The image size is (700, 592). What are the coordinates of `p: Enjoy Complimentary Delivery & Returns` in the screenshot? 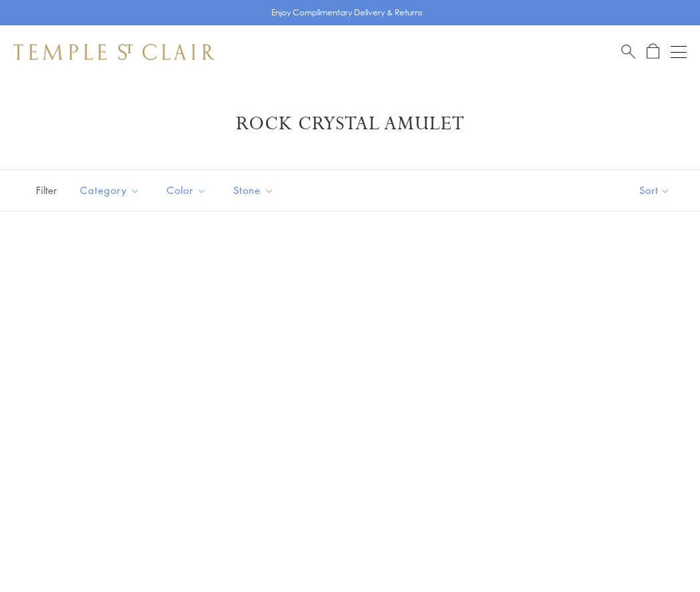 It's located at (347, 12).